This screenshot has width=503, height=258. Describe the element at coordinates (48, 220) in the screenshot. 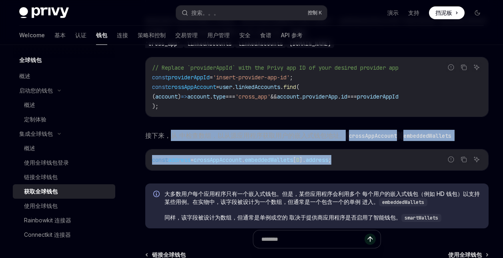

I see `div: Rainbowkit 连接器` at that location.